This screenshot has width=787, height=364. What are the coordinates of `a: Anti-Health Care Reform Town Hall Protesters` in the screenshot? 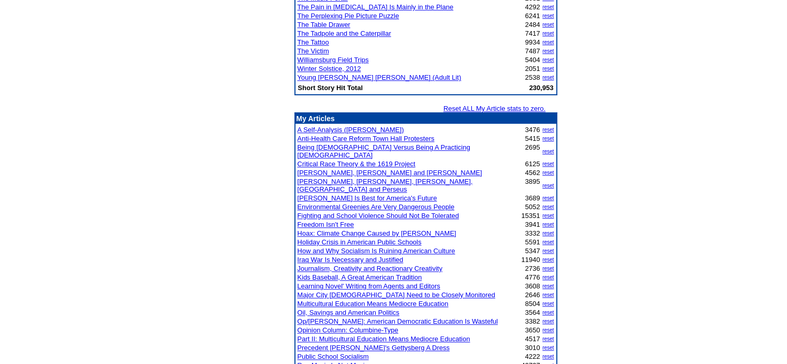 It's located at (366, 138).